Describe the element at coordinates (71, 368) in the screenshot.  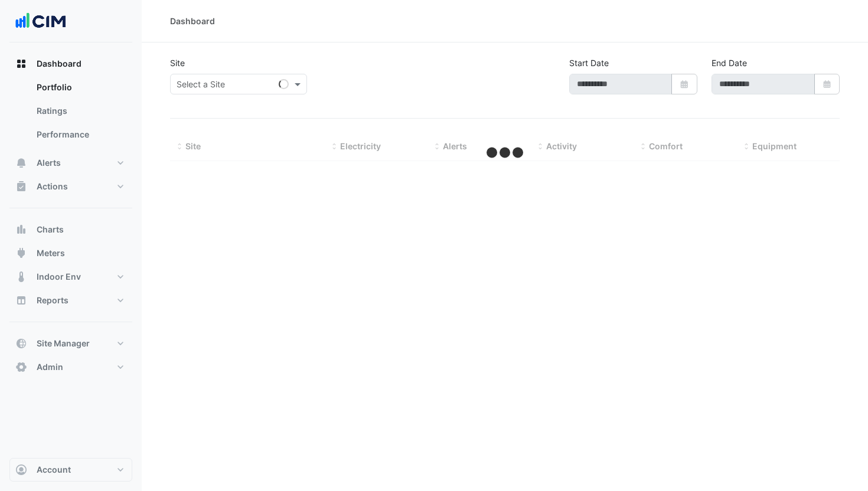
I see `button: Admin` at that location.